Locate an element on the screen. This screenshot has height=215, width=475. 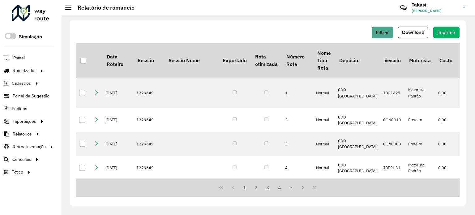
button: Imprimir is located at coordinates (446, 32).